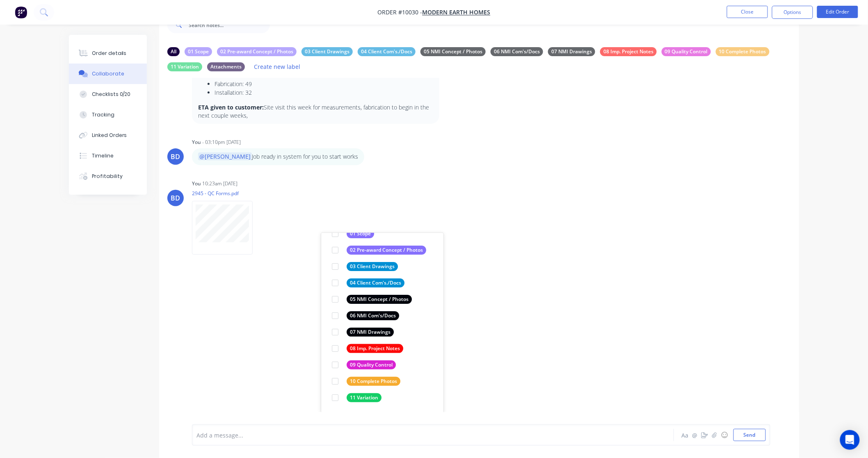 The image size is (868, 458). What do you see at coordinates (108, 94) in the screenshot?
I see `button: Checklists 0/20` at bounding box center [108, 94].